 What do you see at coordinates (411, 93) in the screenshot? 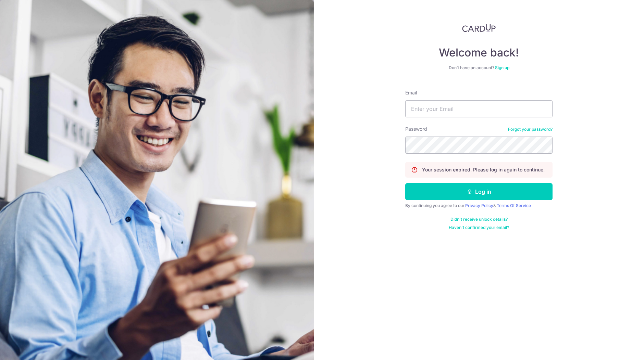
I see `label: Email` at bounding box center [411, 93].